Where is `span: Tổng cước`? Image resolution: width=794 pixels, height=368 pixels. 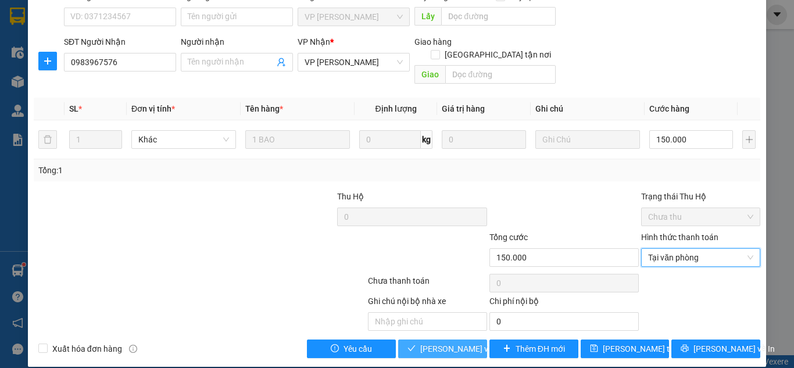 span: Tổng cước is located at coordinates (509, 237).